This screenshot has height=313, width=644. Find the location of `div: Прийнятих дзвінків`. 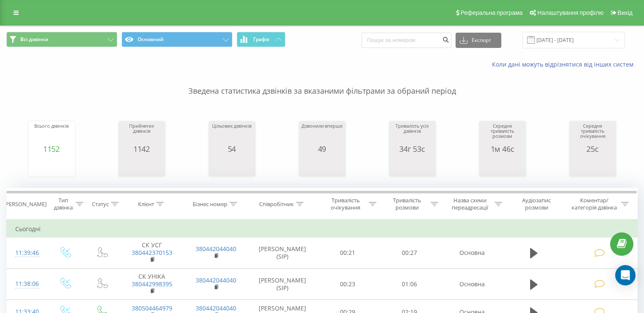

div: Прийнятих дзвінків is located at coordinates (142, 134).